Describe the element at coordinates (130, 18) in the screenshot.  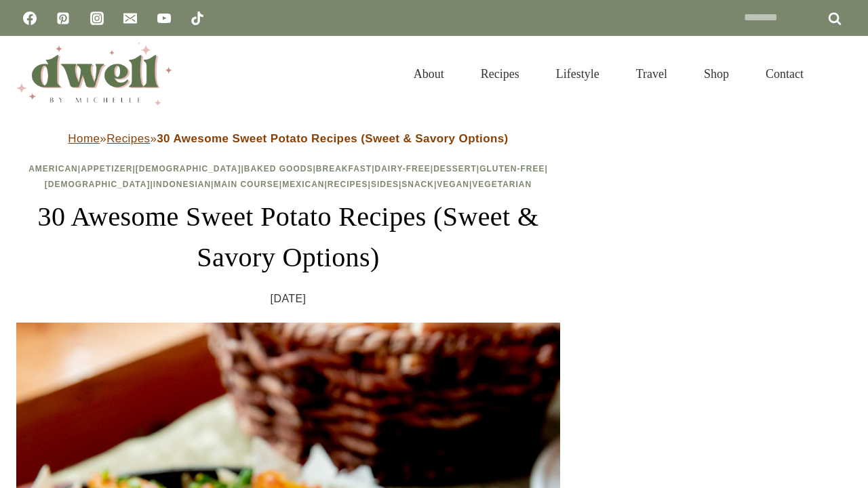
I see `a: Email` at that location.